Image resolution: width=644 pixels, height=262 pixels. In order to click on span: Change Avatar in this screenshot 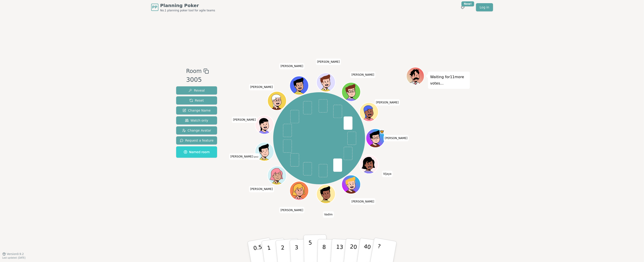, I will do `click(197, 130)`.